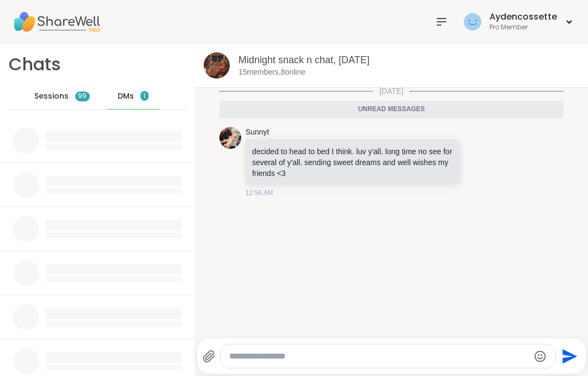 Image resolution: width=588 pixels, height=376 pixels. I want to click on img: ShareWell Nav Logo, so click(56, 22).